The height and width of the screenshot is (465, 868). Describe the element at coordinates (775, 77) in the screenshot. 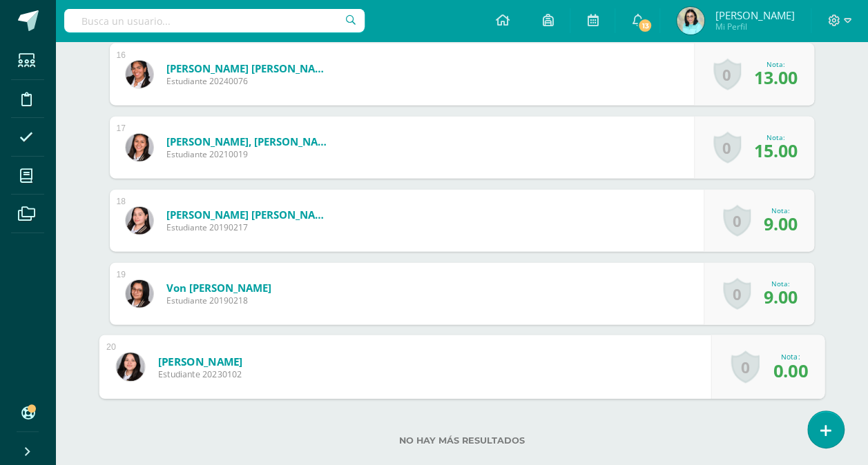

I see `span: 13.00` at that location.